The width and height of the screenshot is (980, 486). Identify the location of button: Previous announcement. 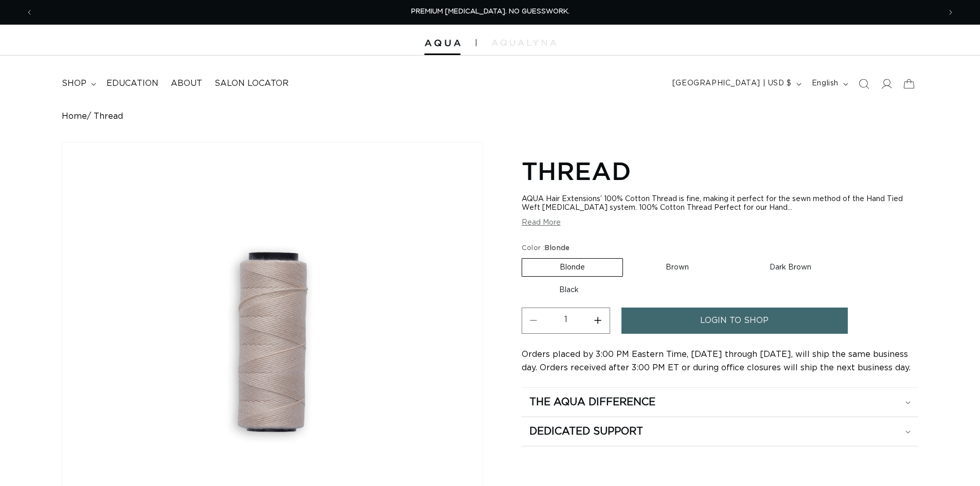
(29, 12).